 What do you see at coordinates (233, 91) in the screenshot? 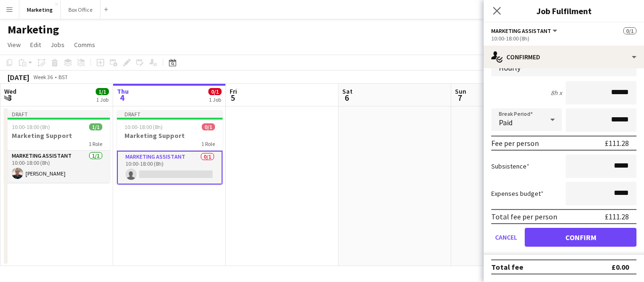
I see `span: Fri` at bounding box center [233, 91].